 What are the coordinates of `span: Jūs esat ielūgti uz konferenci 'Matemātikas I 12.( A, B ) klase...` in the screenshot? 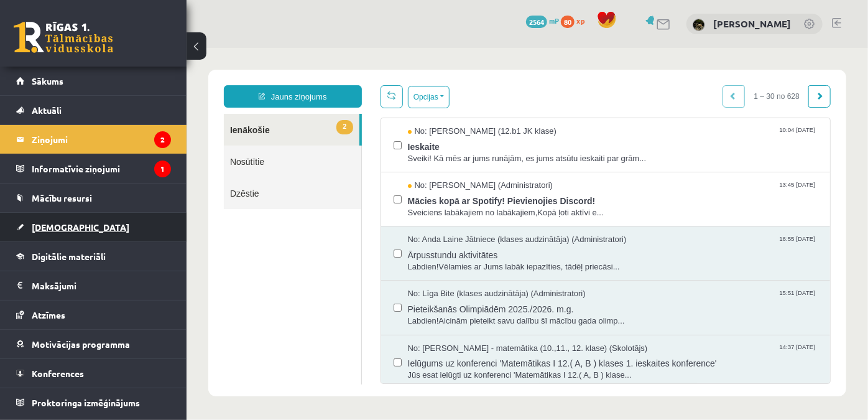 It's located at (427, 327).